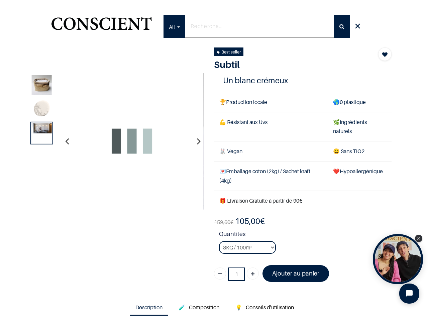  What do you see at coordinates (243, 122) in the screenshot?
I see `span: 💪 Résistant aux Uvs` at bounding box center [243, 122].